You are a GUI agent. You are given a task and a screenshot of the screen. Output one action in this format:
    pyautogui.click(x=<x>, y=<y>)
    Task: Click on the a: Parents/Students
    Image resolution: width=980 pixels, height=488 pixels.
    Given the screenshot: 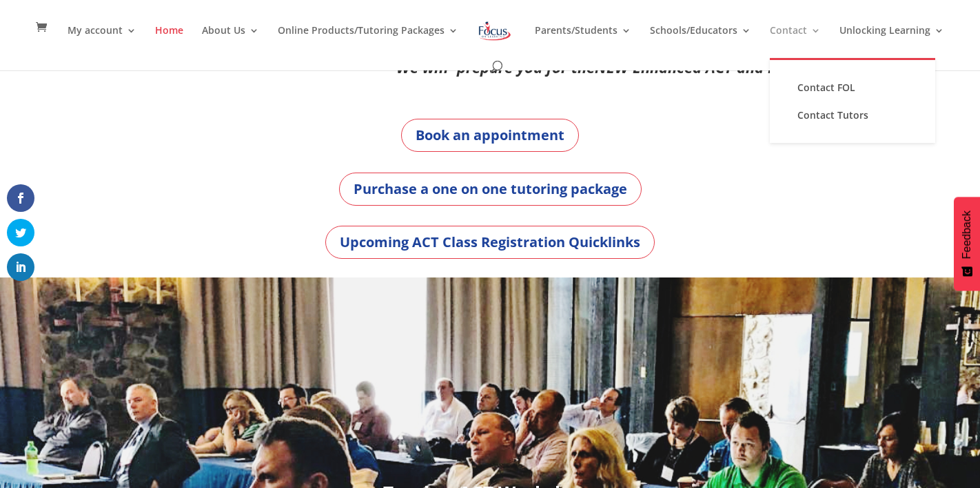 What is the action you would take?
    pyautogui.click(x=583, y=41)
    